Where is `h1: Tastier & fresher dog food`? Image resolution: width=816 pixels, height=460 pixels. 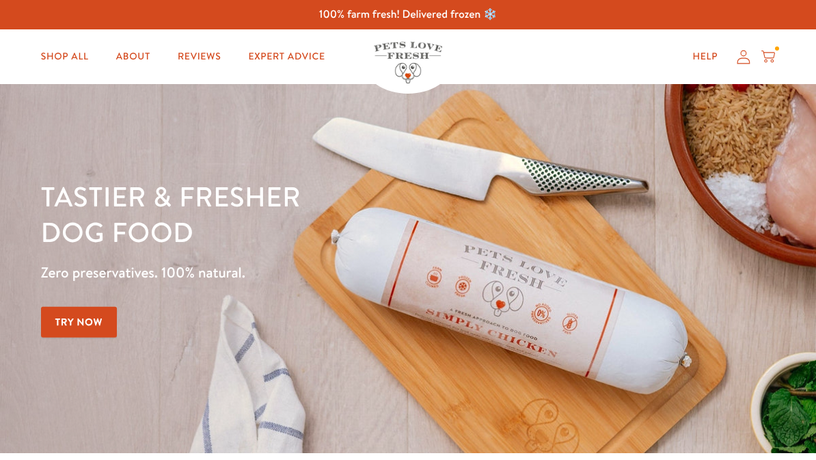
h1: Tastier & fresher dog food is located at coordinates (286, 214).